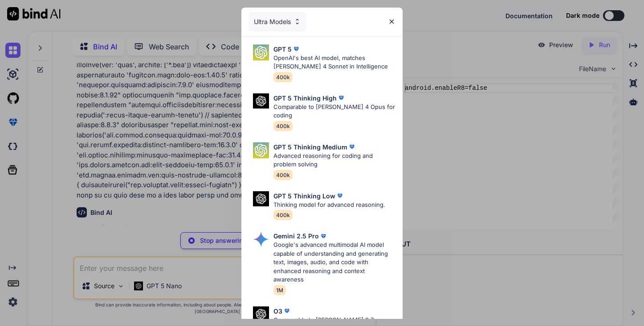 This screenshot has width=644, height=326. What do you see at coordinates (310, 147) in the screenshot?
I see `p: GPT 5 Thinking Medium` at bounding box center [310, 147].